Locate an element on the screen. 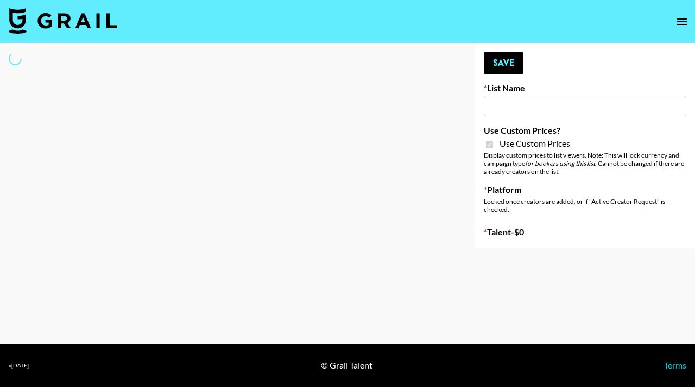 This screenshot has width=695, height=387. div: © Grail Talent is located at coordinates (346, 365).